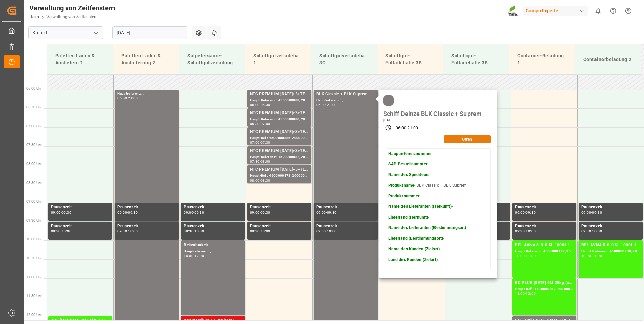 The height and width of the screenshot is (324, 644). What do you see at coordinates (608, 60) in the screenshot?
I see `div: Containerbeladung 2` at bounding box center [608, 60].